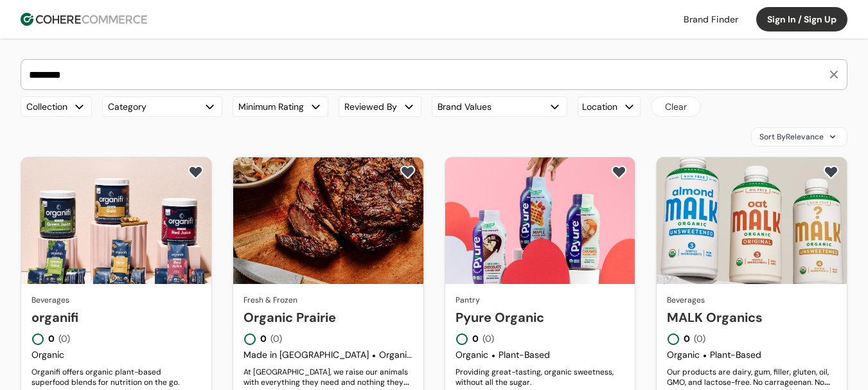 The width and height of the screenshot is (868, 390). What do you see at coordinates (540, 318) in the screenshot?
I see `a: Pyure Organic` at bounding box center [540, 318].